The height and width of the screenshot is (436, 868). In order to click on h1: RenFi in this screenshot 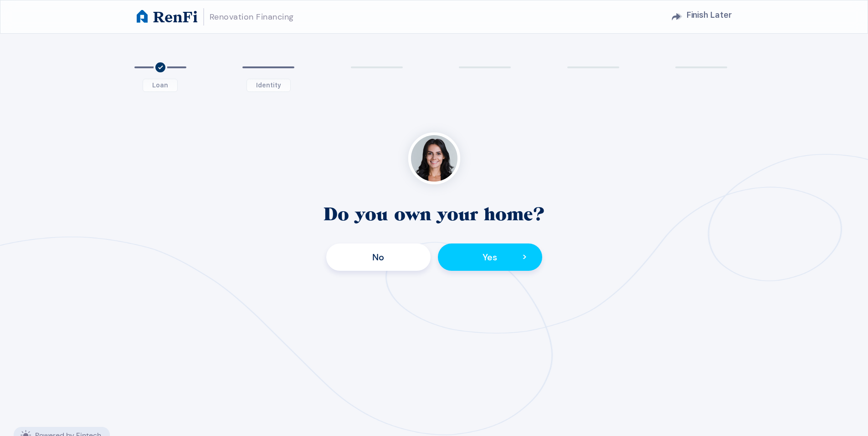, I will do `click(175, 16)`.